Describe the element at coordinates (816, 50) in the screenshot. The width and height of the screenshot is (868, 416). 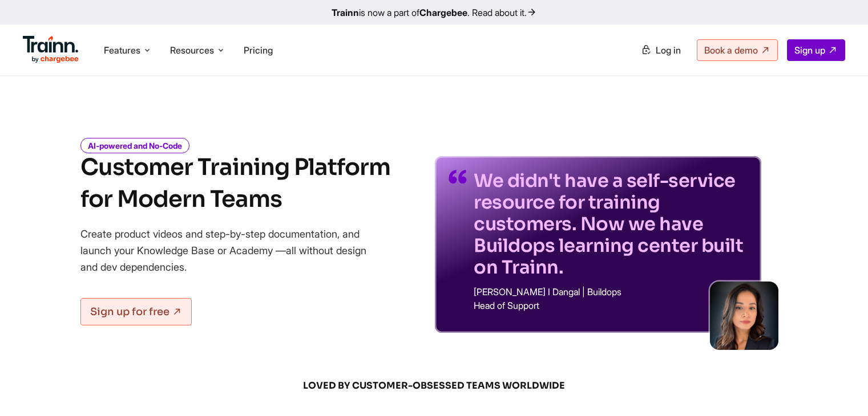
I see `a: Sign up` at that location.